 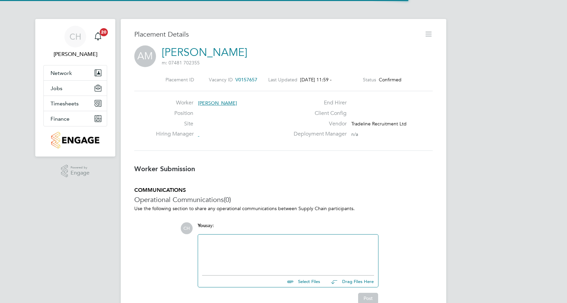 I want to click on span: Network, so click(x=61, y=73).